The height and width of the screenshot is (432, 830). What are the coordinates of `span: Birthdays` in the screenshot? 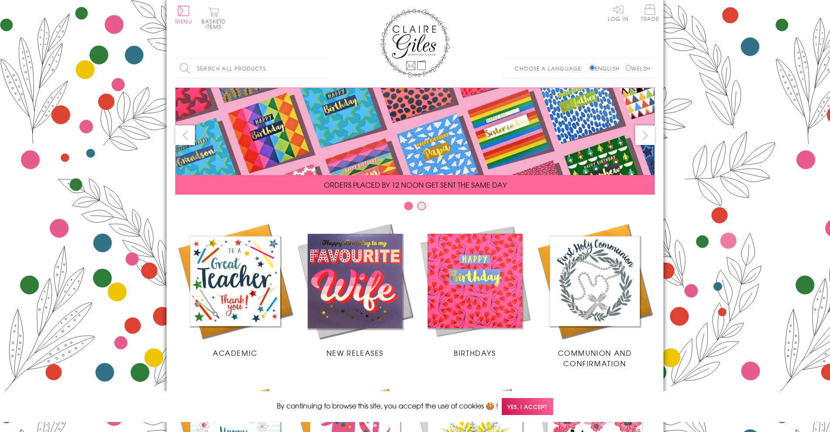 It's located at (475, 353).